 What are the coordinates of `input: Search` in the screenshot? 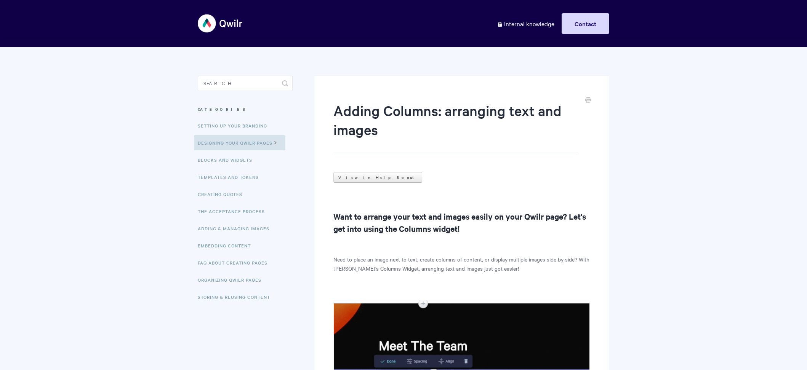 It's located at (245, 83).